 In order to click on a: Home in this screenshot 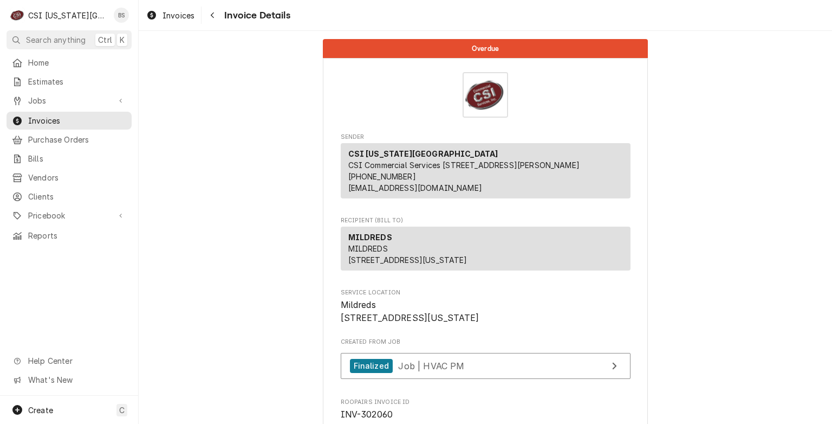, I will do `click(69, 62)`.